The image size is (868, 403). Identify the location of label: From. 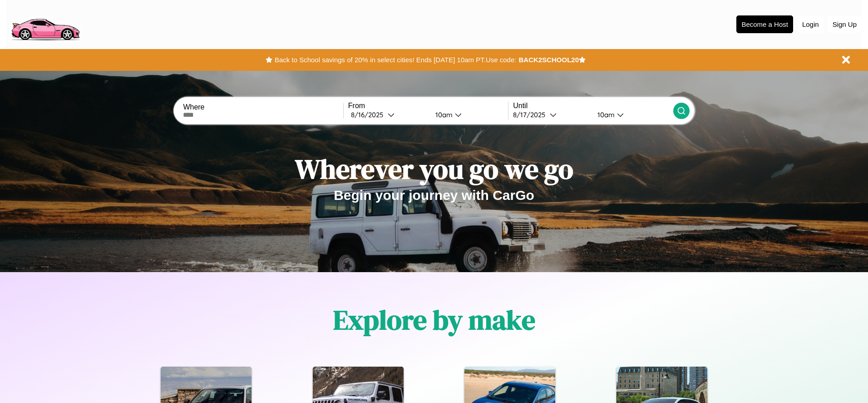
(428, 106).